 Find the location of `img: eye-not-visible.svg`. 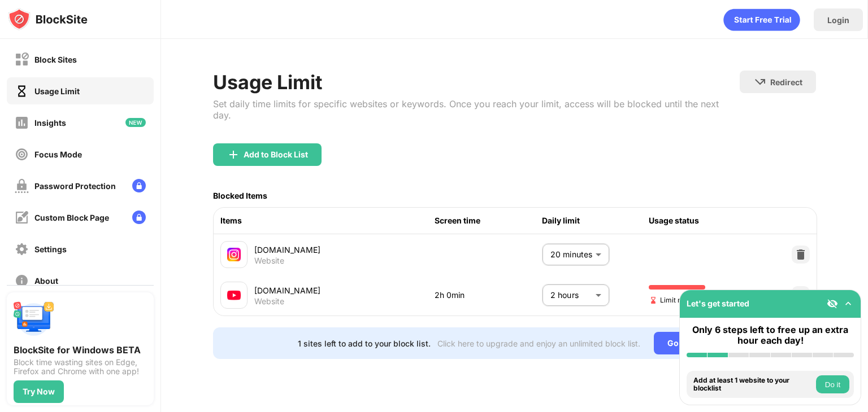

img: eye-not-visible.svg is located at coordinates (832, 304).